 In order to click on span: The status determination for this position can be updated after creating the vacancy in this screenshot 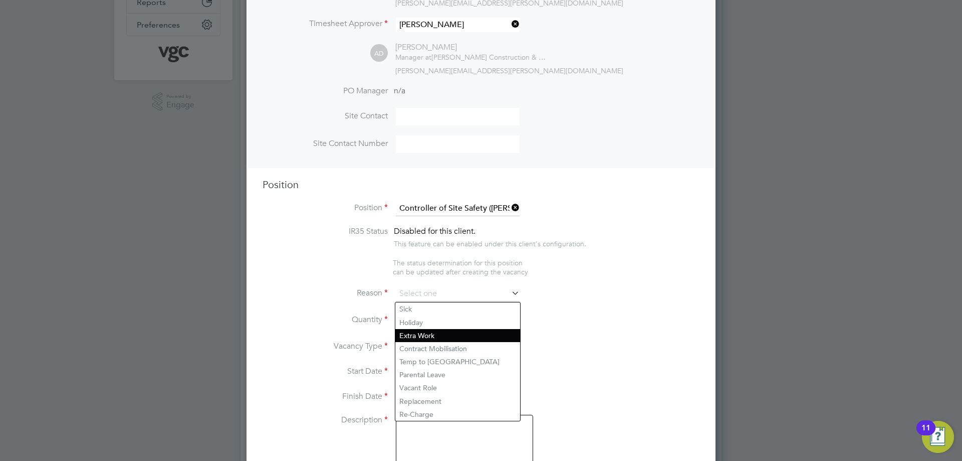, I will do `click(461, 267)`.